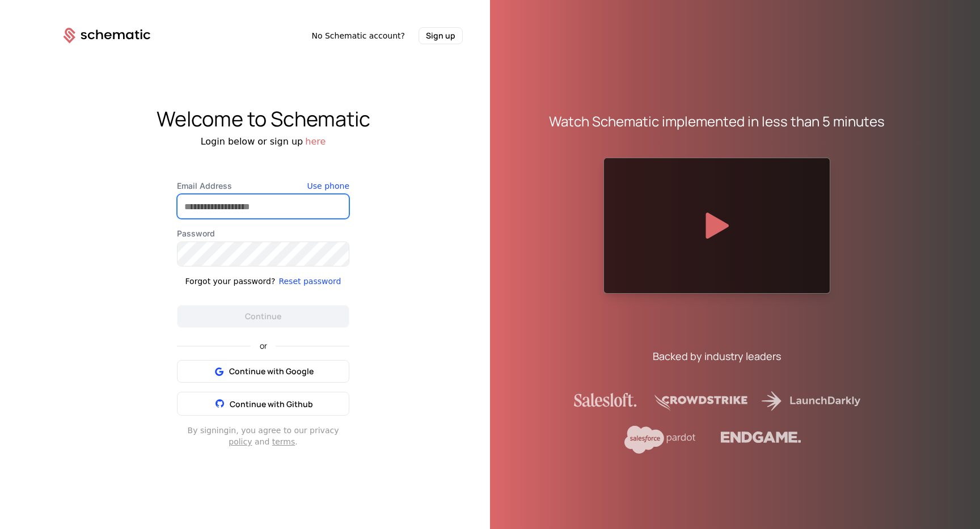 This screenshot has width=980, height=529. I want to click on div: Forgot your password?, so click(230, 281).